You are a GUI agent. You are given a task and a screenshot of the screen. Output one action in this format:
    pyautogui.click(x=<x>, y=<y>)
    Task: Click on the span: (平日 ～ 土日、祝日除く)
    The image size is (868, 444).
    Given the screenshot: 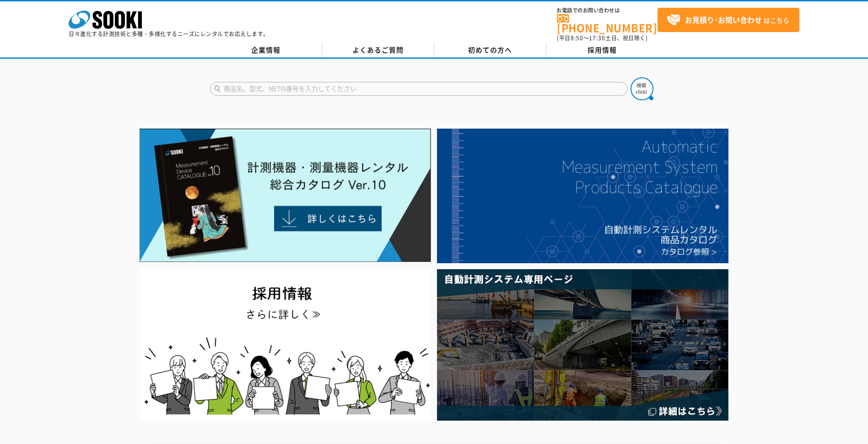 What is the action you would take?
    pyautogui.click(x=602, y=38)
    